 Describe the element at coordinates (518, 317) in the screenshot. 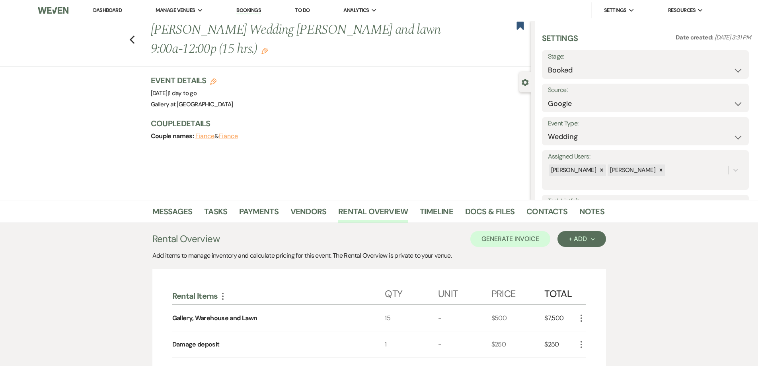

I see `div: $500` at that location.